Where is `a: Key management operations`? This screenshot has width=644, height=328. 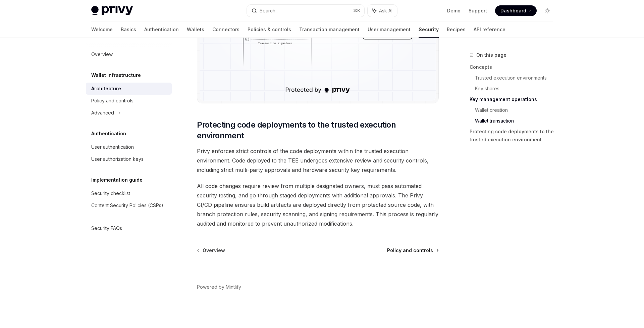 a: Key management operations is located at coordinates (514, 100).